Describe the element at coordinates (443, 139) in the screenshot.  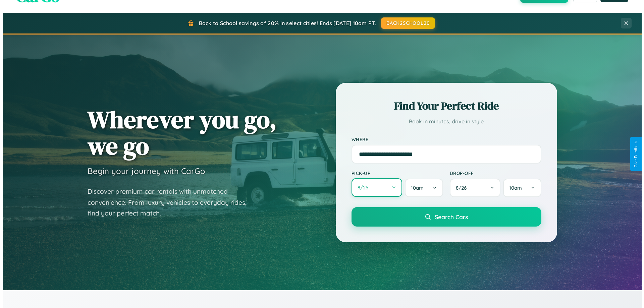
I see `label: Where` at that location.